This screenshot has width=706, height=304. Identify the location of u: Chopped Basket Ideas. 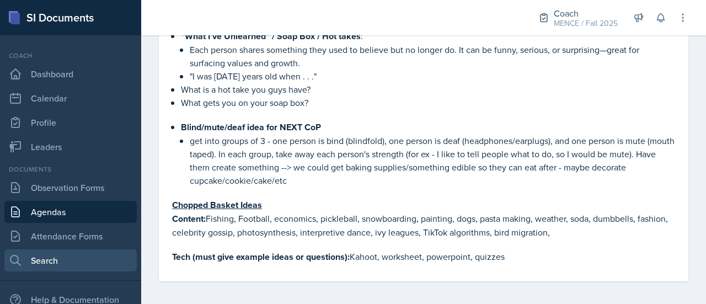
(217, 205).